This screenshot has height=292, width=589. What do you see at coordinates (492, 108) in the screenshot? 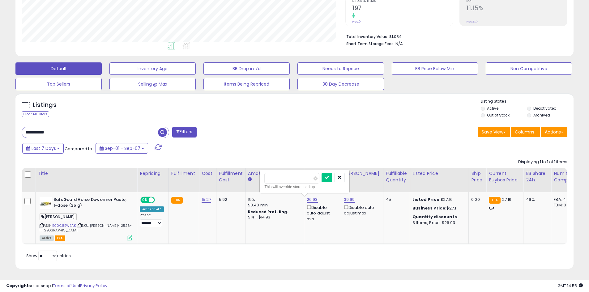
I see `label: Active` at bounding box center [492, 108].